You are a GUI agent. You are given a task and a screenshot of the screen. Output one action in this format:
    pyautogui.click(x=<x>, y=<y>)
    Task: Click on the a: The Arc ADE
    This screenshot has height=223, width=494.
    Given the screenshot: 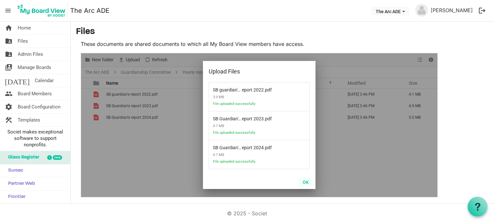 What is the action you would take?
    pyautogui.click(x=90, y=11)
    